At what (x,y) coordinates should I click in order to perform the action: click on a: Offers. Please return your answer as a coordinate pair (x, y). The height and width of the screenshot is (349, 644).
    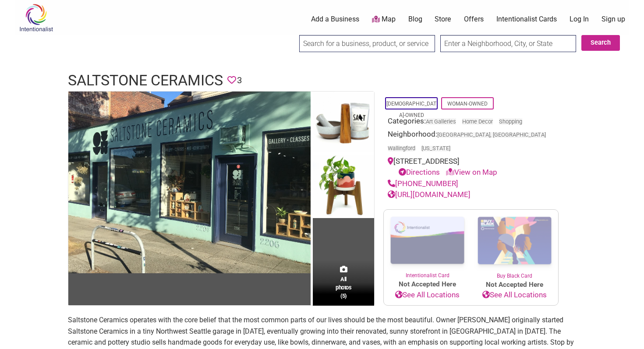
    Looking at the image, I should click on (474, 19).